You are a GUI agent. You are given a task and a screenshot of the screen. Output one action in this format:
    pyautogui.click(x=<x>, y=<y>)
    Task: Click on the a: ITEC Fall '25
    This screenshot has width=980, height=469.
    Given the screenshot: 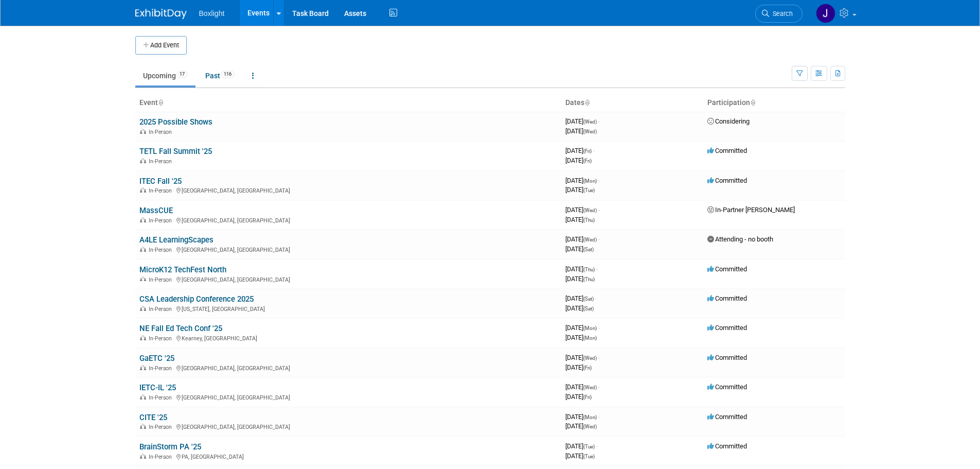 What is the action you would take?
    pyautogui.click(x=160, y=181)
    